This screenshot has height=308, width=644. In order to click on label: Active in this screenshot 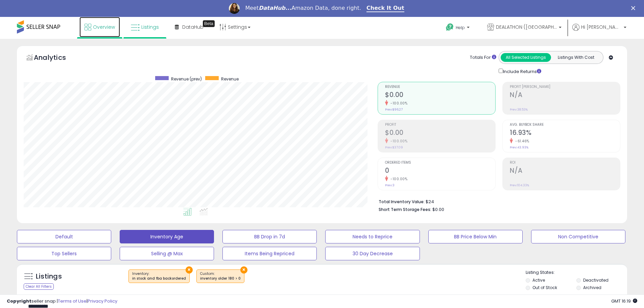, I will do `click(538, 280)`.